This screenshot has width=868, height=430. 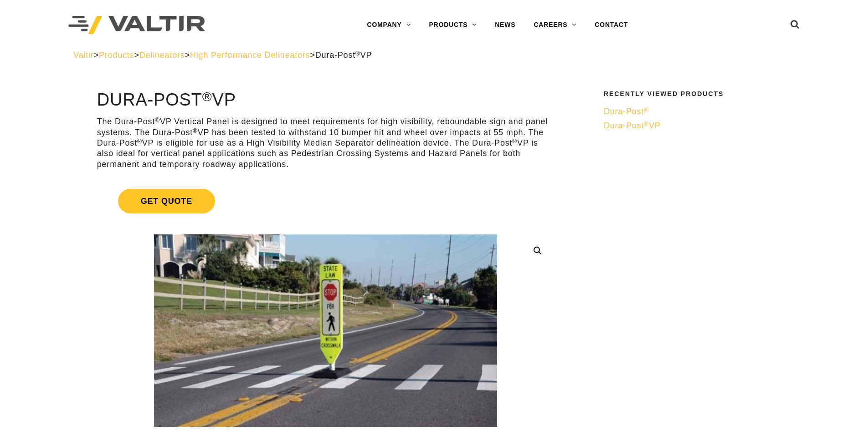 I want to click on h2: Recently Viewed Products, so click(x=696, y=94).